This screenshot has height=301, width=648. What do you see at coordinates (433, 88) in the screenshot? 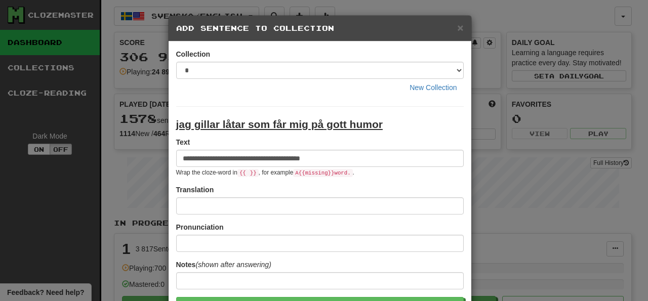
I see `button: New Collection` at bounding box center [433, 88].